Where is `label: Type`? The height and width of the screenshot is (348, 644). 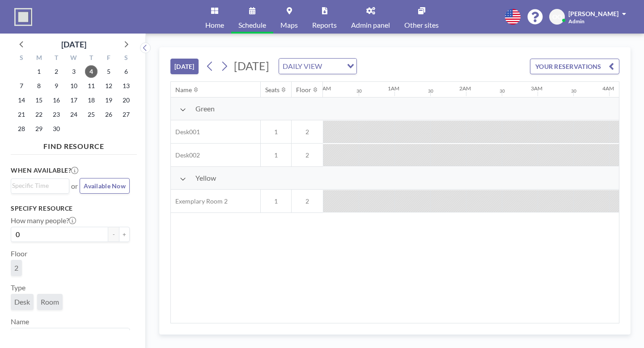
label: Type is located at coordinates (18, 287).